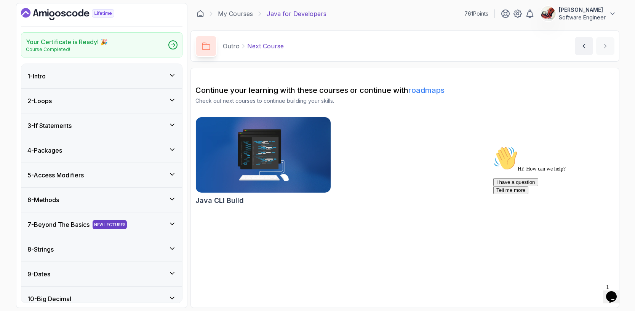 This screenshot has width=635, height=311. I want to click on button: Tell me more, so click(21, 47).